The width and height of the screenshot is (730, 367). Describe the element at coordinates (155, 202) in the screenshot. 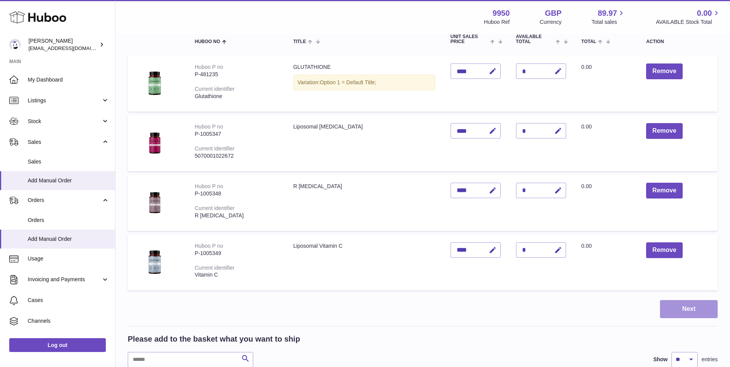

I see `img: R Alpha Lipoic Acid` at that location.